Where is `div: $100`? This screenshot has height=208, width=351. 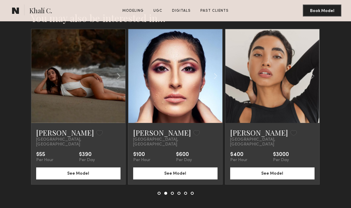 div: $100 is located at coordinates (142, 155).